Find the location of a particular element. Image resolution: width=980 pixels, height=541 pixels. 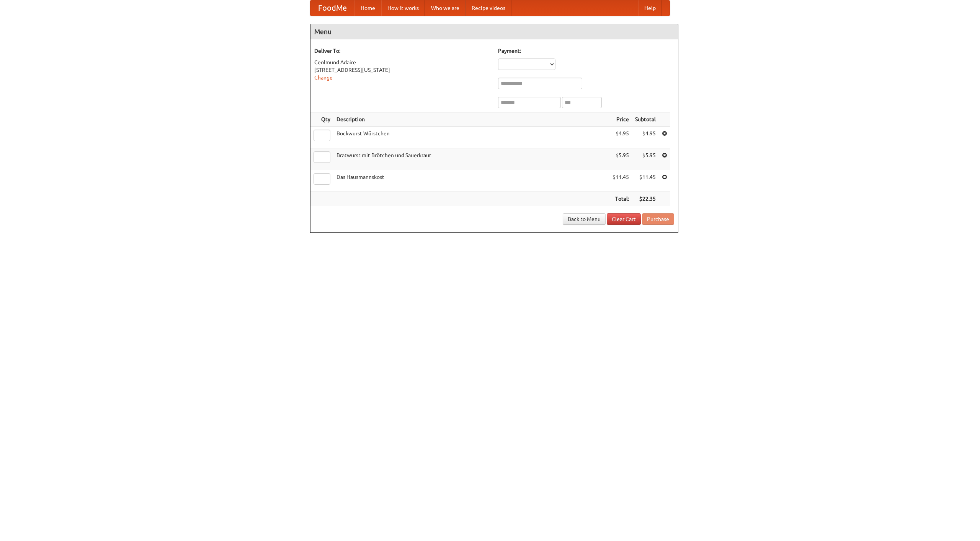

div: Ceolmund Adaire is located at coordinates (403, 62).